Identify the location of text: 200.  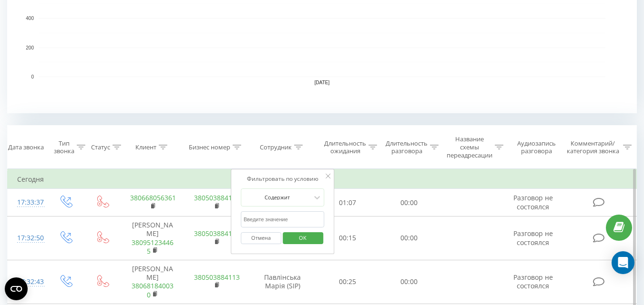
(29, 48).